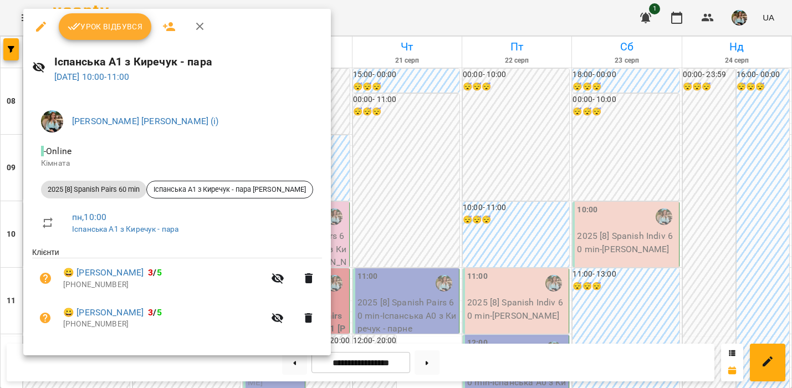 The image size is (792, 388). Describe the element at coordinates (105, 27) in the screenshot. I see `button: Урок відбувся` at that location.